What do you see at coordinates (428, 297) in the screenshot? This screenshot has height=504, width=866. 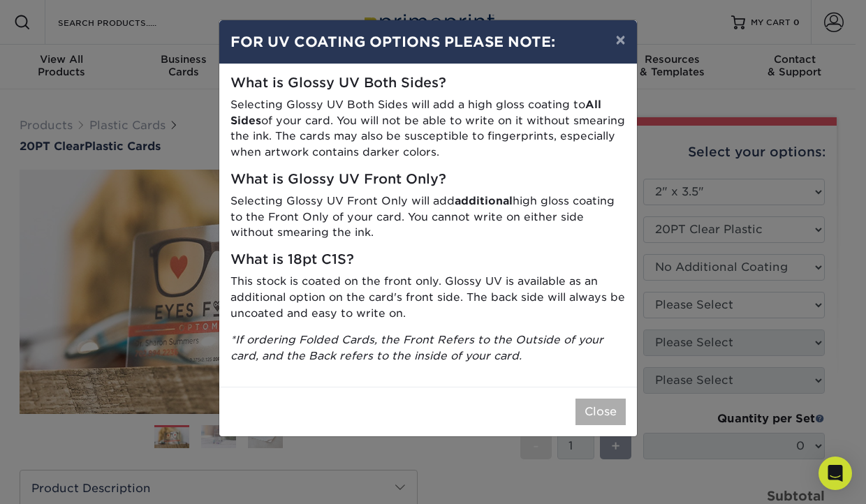 I see `p: This stock is coated on the front only. Glossy UV is available as an additional option on the car...` at bounding box center [428, 297].